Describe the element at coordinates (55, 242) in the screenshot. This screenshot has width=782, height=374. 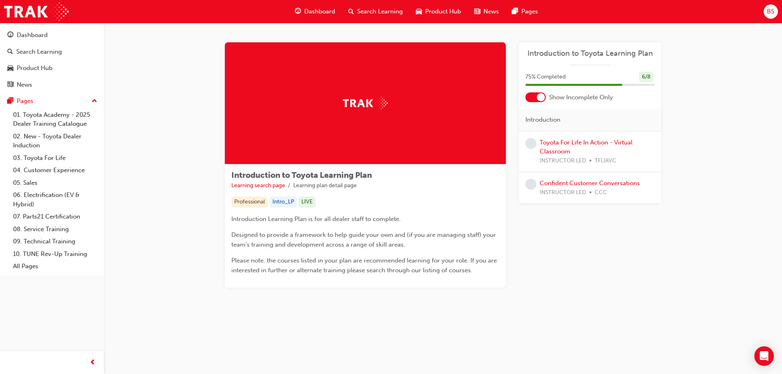
I see `a: 09. Technical Training` at that location.